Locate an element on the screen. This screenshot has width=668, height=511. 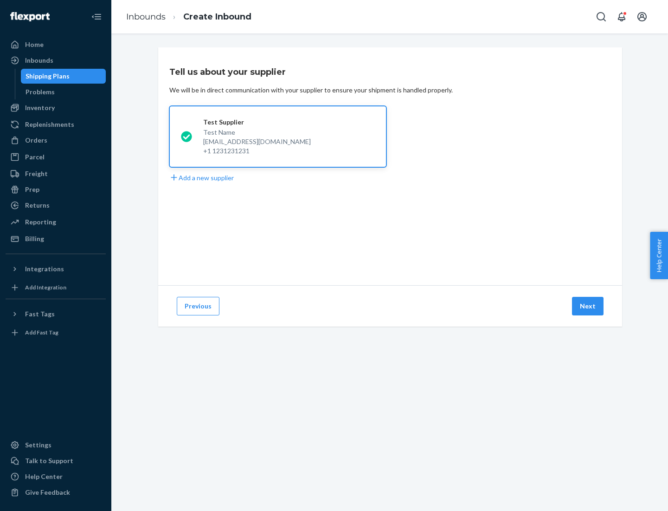
div: Help Center is located at coordinates (44, 476).